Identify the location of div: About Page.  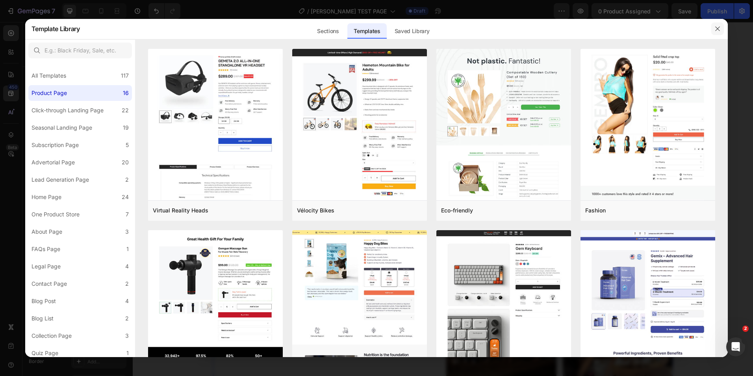
(47, 232).